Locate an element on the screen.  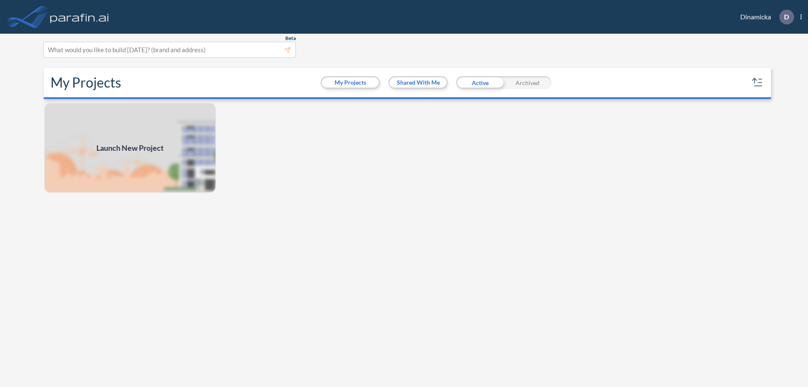
img: add is located at coordinates (130, 148).